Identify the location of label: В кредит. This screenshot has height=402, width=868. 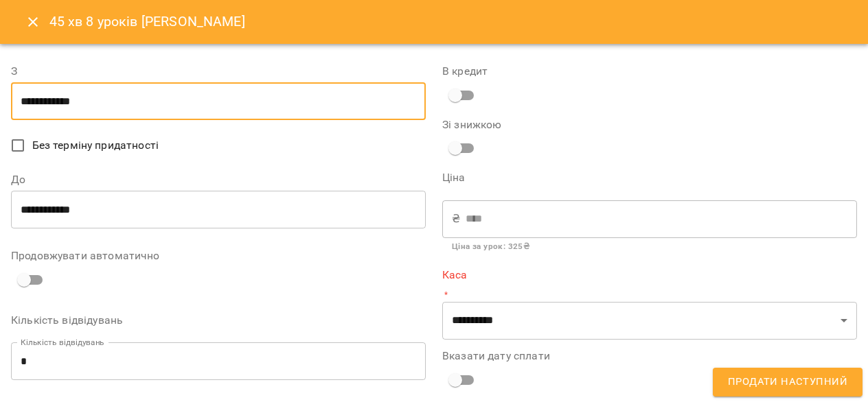
(650, 71).